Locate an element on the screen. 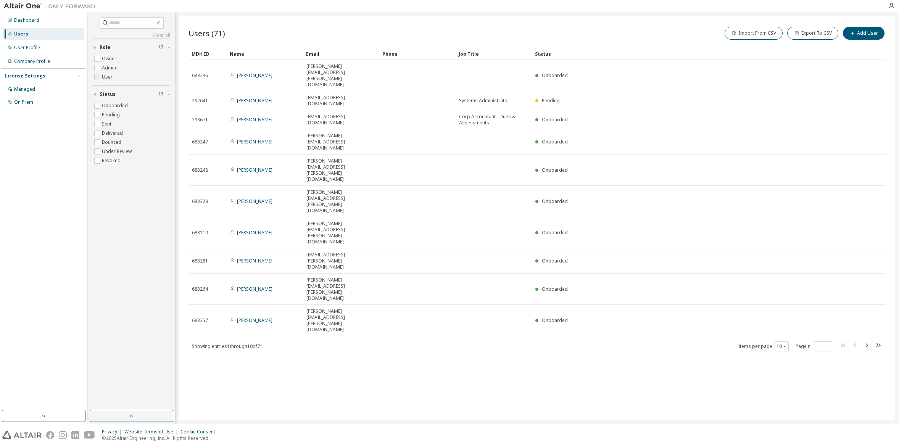  label: Sent is located at coordinates (107, 124).